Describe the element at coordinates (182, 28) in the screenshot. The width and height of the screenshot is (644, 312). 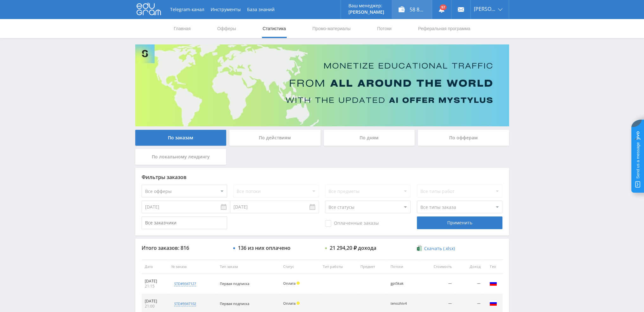
I see `a: Главная` at that location.